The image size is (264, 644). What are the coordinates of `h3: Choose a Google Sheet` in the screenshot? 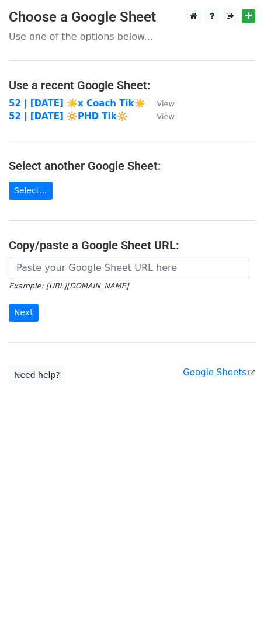 It's located at (132, 17).